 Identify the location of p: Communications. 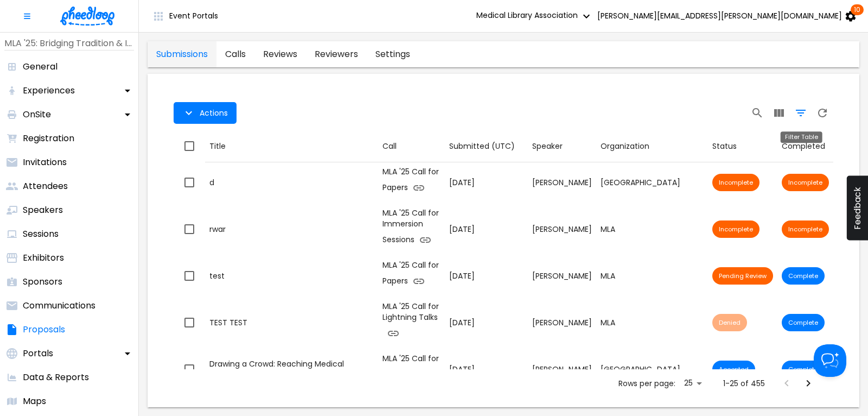
(59, 306).